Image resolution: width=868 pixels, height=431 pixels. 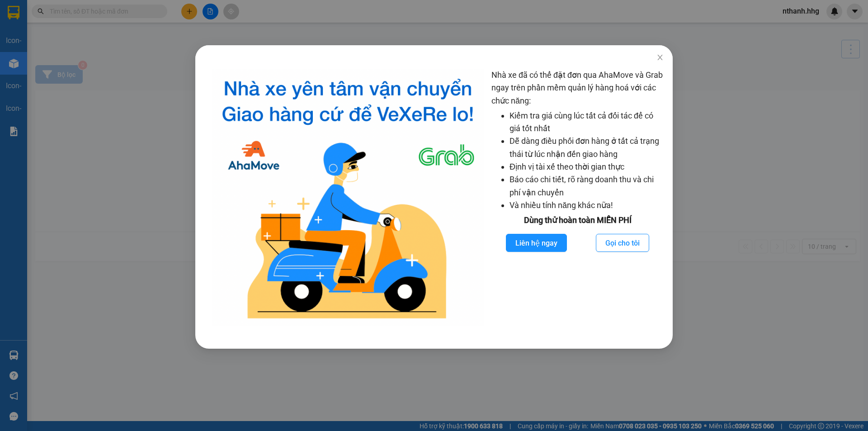 I want to click on img: logo, so click(x=347, y=197).